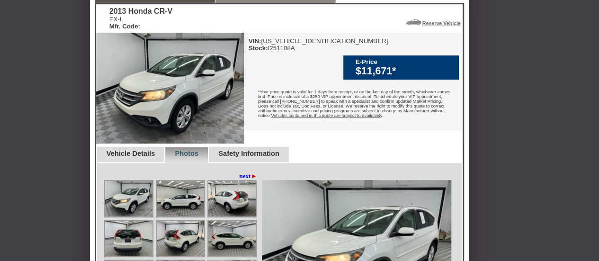 Image resolution: width=599 pixels, height=261 pixels. Describe the element at coordinates (441, 23) in the screenshot. I see `a: Reserve Vehicle` at that location.